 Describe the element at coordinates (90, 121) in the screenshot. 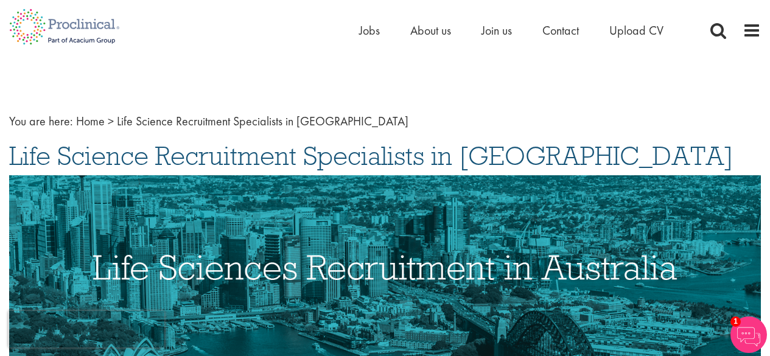

I see `a: breadcrumb link` at that location.